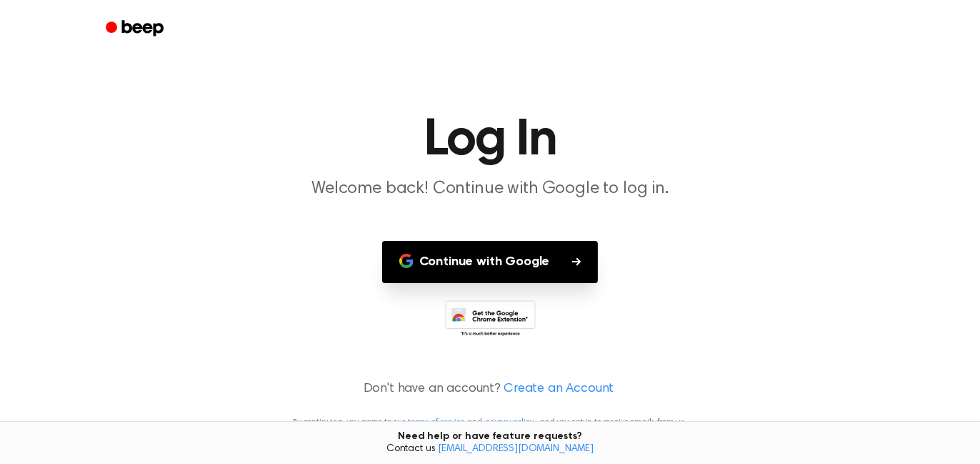 The height and width of the screenshot is (464, 980). I want to click on a: privacy policy, so click(509, 423).